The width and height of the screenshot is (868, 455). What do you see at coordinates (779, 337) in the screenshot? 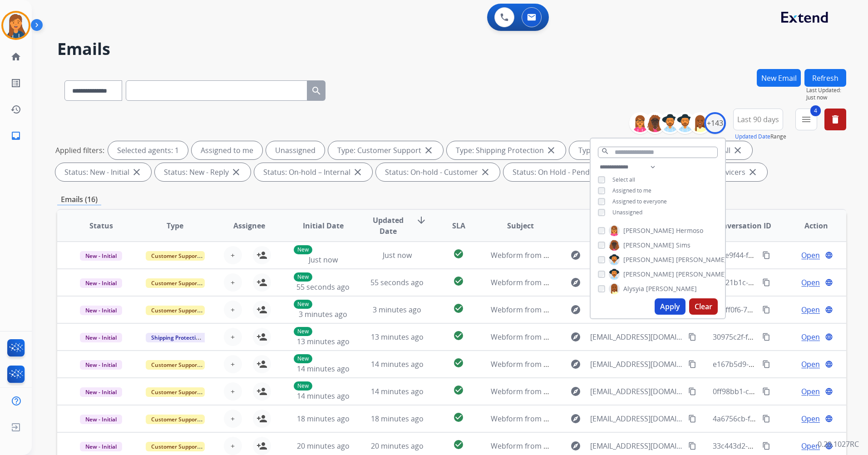
I see `span: 30975c2f-f965-4075-b815-88c2dcf80eed` at bounding box center [779, 337].